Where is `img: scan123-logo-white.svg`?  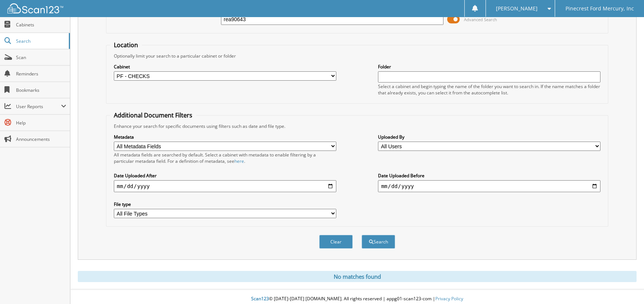 img: scan123-logo-white.svg is located at coordinates (35, 8).